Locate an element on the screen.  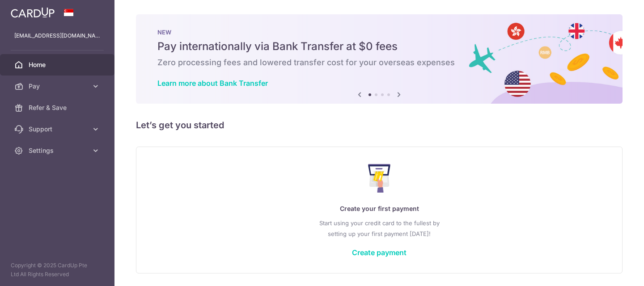
span: Support is located at coordinates (58, 129).